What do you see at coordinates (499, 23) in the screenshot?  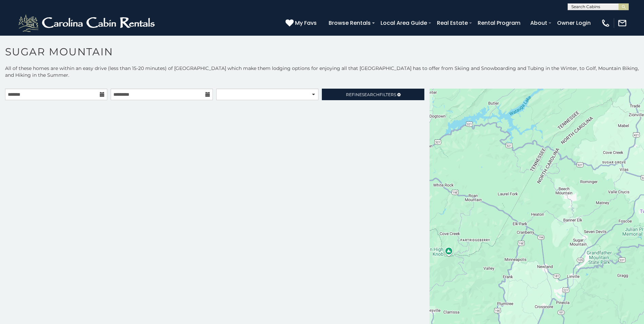 I see `a: Rental Program` at bounding box center [499, 23].